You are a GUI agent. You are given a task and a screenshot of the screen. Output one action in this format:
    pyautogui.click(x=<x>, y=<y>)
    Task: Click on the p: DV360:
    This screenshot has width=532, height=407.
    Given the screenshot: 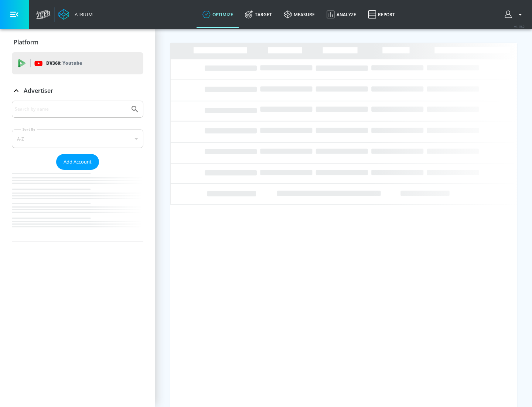 What is the action you would take?
    pyautogui.click(x=64, y=63)
    